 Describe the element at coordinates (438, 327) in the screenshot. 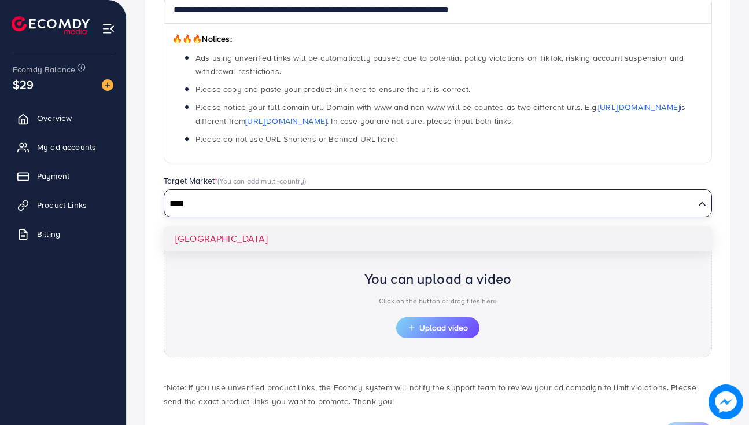

I see `span: Upload video` at that location.